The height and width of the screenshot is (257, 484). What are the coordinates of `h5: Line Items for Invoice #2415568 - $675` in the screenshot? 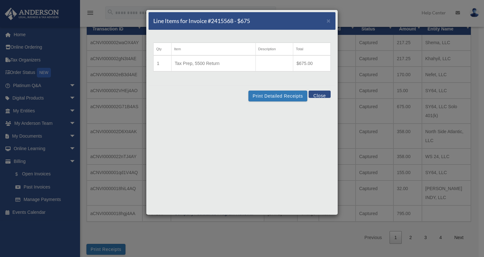 It's located at (202, 21).